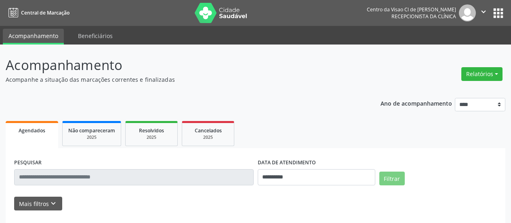  What do you see at coordinates (38, 203) in the screenshot?
I see `button: Mais filtroskeyboard_arrow_down` at bounding box center [38, 203].